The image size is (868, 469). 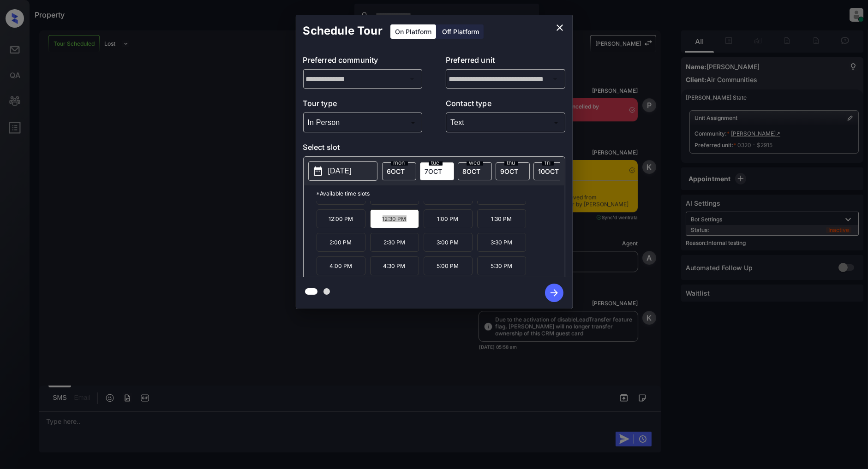 What do you see at coordinates (475, 163) in the screenshot?
I see `span: wed` at bounding box center [475, 163].